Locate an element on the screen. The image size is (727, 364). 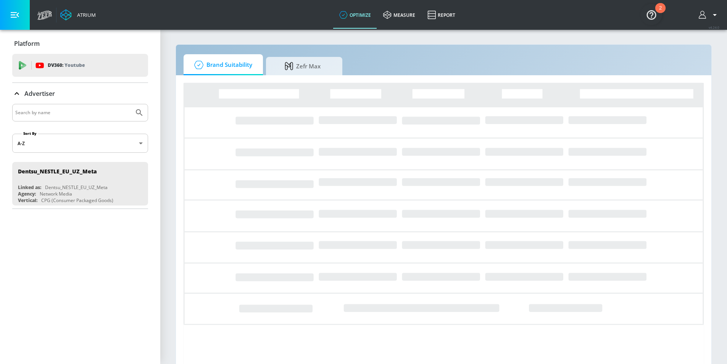
div: Network Media is located at coordinates (56, 193).